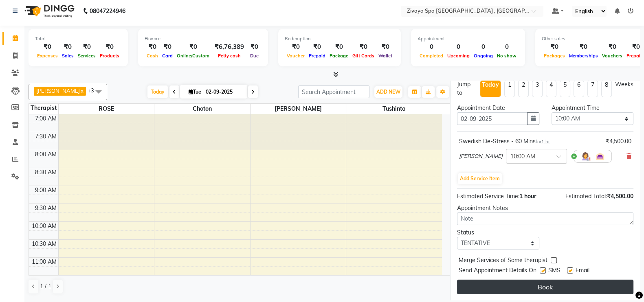  Describe the element at coordinates (45, 190) in the screenshot. I see `div: 9:00 AM` at that location.